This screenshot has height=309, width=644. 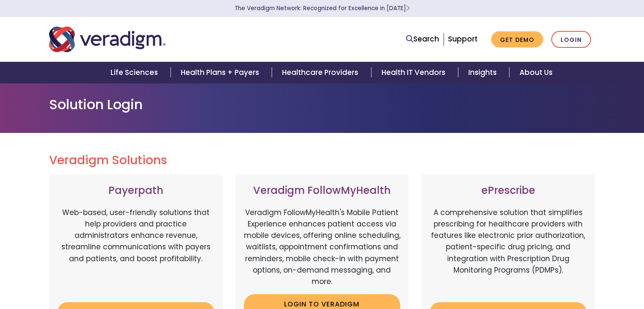 What do you see at coordinates (414, 72) in the screenshot?
I see `a: Health IT Vendors` at bounding box center [414, 72].